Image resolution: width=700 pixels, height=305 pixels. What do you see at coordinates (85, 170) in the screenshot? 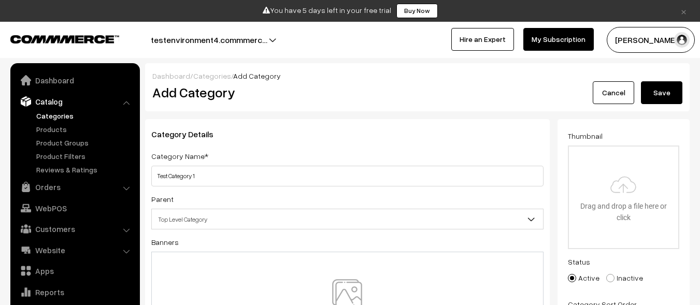
I see `a: Reviews & Ratings` at bounding box center [85, 170].